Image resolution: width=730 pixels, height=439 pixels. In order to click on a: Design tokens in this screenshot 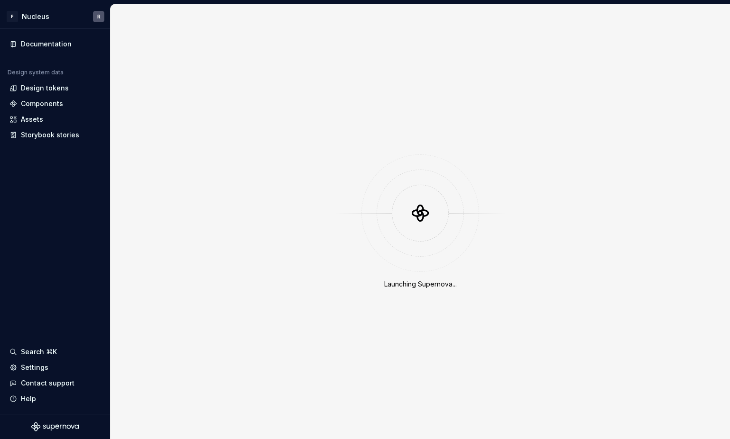, I will do `click(55, 88)`.